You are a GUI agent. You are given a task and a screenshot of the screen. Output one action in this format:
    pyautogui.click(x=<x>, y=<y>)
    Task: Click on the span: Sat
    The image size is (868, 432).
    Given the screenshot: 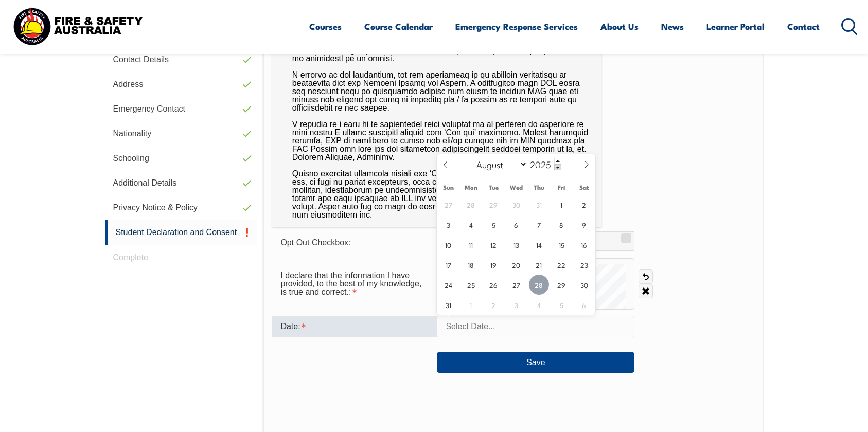 What is the action you would take?
    pyautogui.click(x=584, y=187)
    